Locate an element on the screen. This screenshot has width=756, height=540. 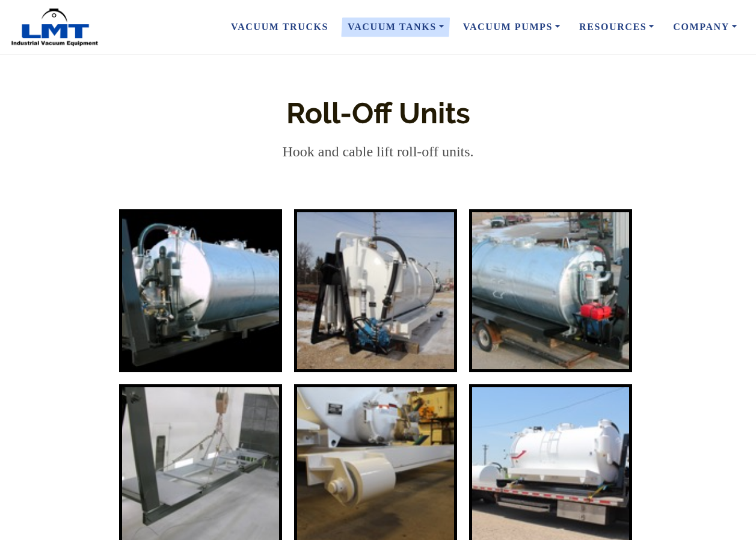
a: Vacuum Tanks is located at coordinates (396, 27).